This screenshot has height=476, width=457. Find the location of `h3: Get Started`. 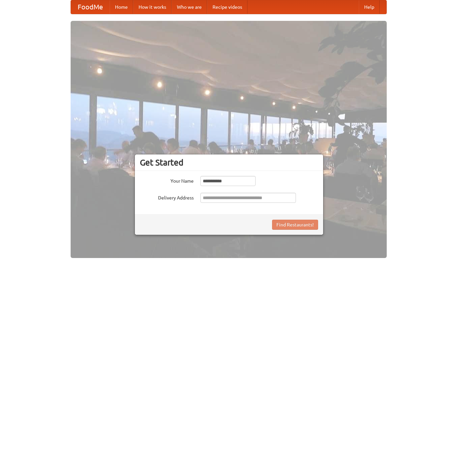

h3: Get Started is located at coordinates (229, 162).